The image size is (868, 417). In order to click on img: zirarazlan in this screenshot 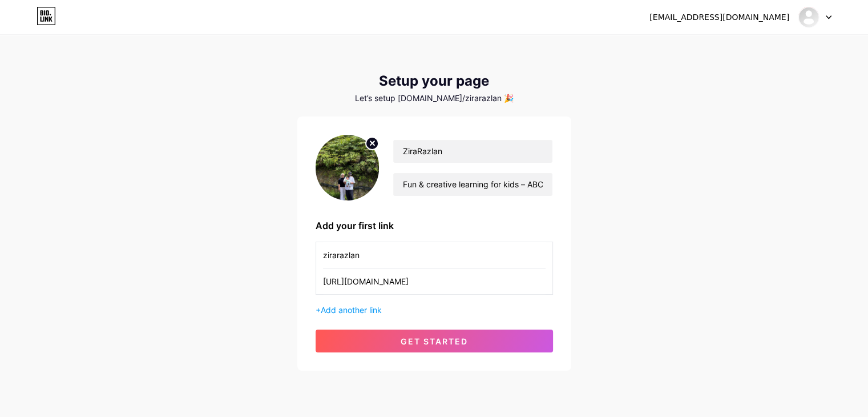, I will do `click(809, 17)`.